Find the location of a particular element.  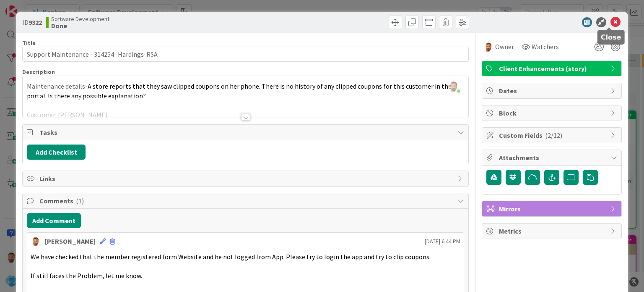

label: Title is located at coordinates (29, 43).